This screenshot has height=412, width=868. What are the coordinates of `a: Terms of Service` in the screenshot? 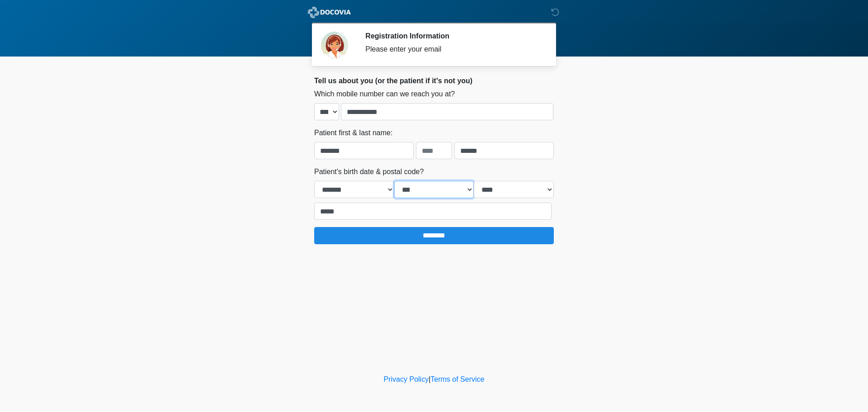 It's located at (457, 378).